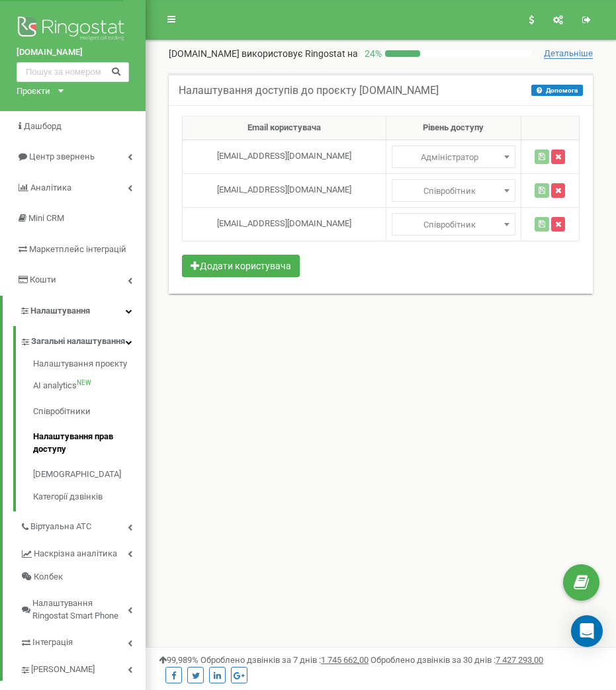 This screenshot has width=616, height=690. Describe the element at coordinates (568, 54) in the screenshot. I see `span: Детальніше` at that location.